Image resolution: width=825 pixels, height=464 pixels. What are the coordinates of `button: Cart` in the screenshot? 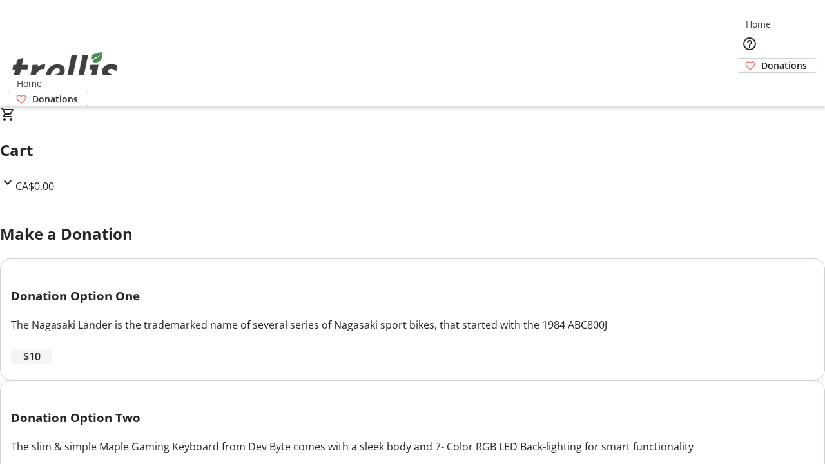 It's located at (749, 86).